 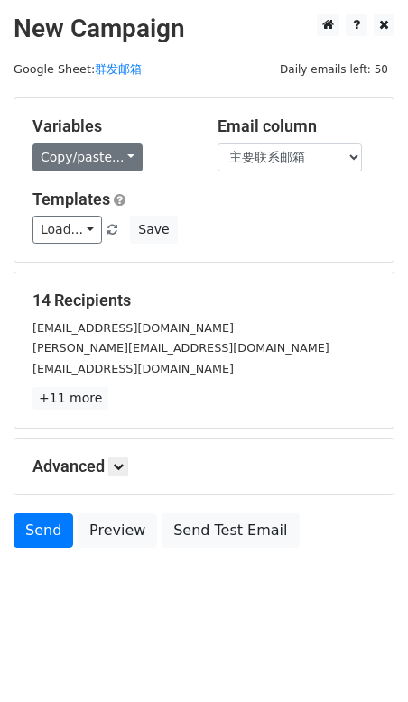 What do you see at coordinates (43, 531) in the screenshot?
I see `a: Send` at bounding box center [43, 531].